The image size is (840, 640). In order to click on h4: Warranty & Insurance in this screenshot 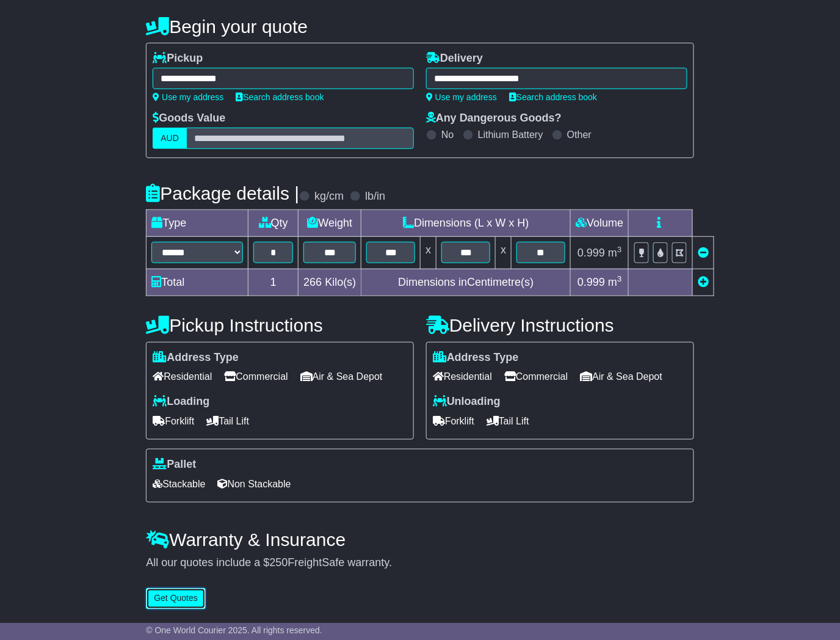, I will do `click(420, 540)`.